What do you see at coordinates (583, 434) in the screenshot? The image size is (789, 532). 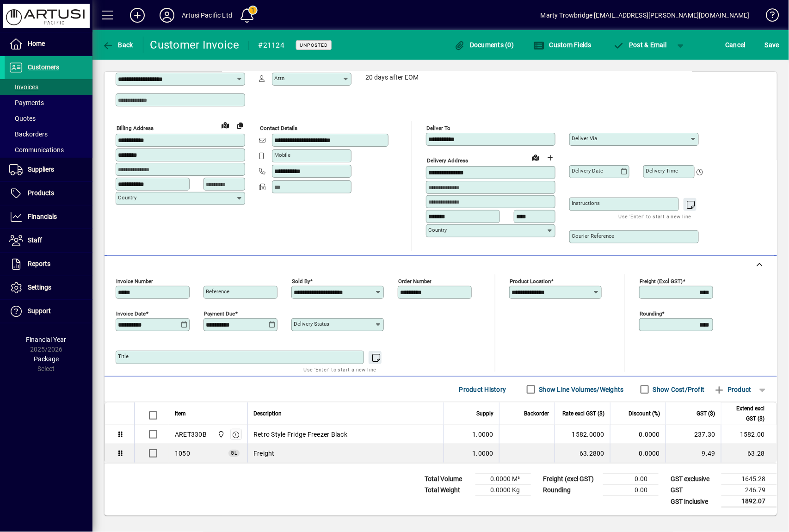 I see `div: 1582.0000` at bounding box center [583, 434].